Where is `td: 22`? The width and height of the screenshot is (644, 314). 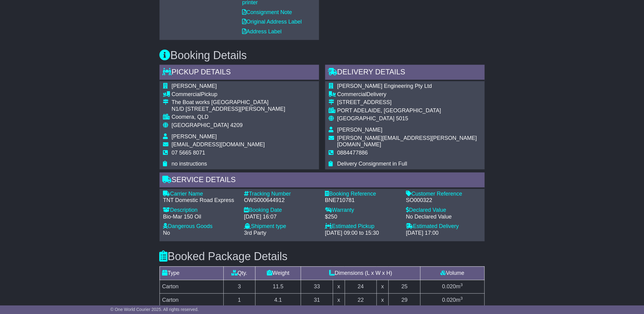 td: 22 is located at coordinates (361, 300).